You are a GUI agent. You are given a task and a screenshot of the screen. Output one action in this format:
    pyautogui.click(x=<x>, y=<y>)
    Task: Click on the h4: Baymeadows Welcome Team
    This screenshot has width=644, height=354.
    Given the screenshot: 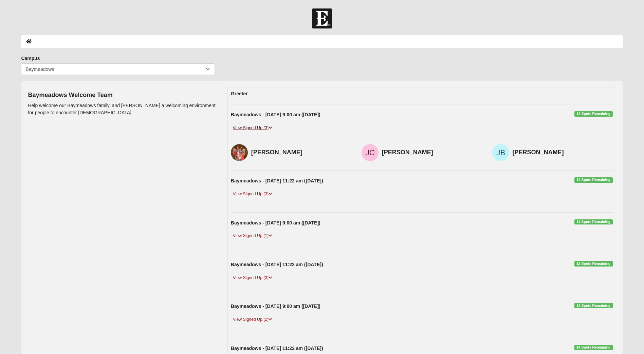 What is the action you would take?
    pyautogui.click(x=122, y=96)
    